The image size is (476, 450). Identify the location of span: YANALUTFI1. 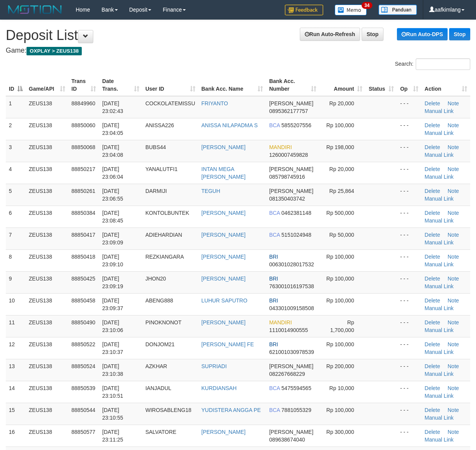
(162, 169).